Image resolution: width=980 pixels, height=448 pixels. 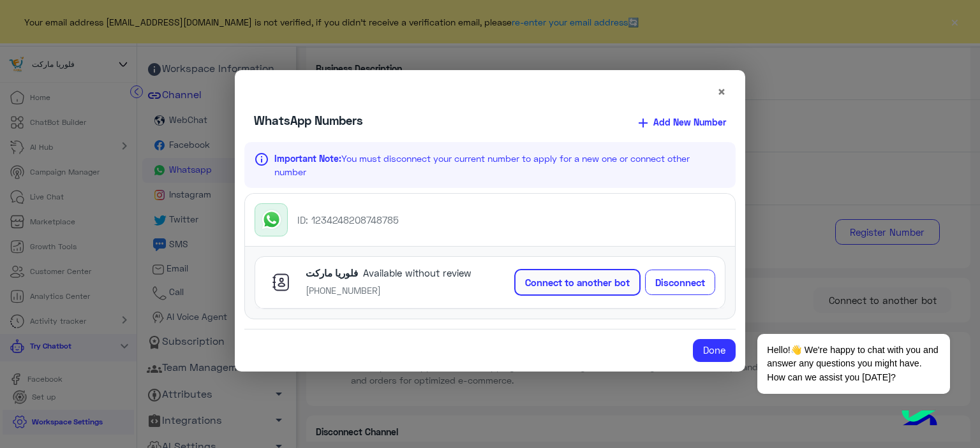 I want to click on i: add, so click(x=643, y=123).